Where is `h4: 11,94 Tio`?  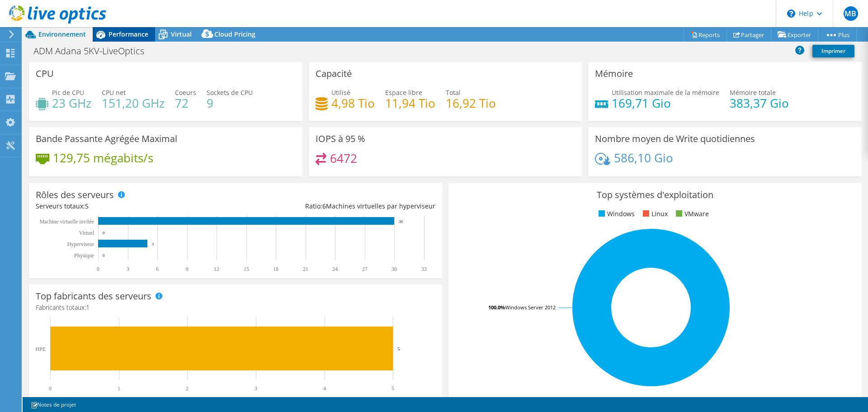
h4: 11,94 Tio is located at coordinates (410, 103).